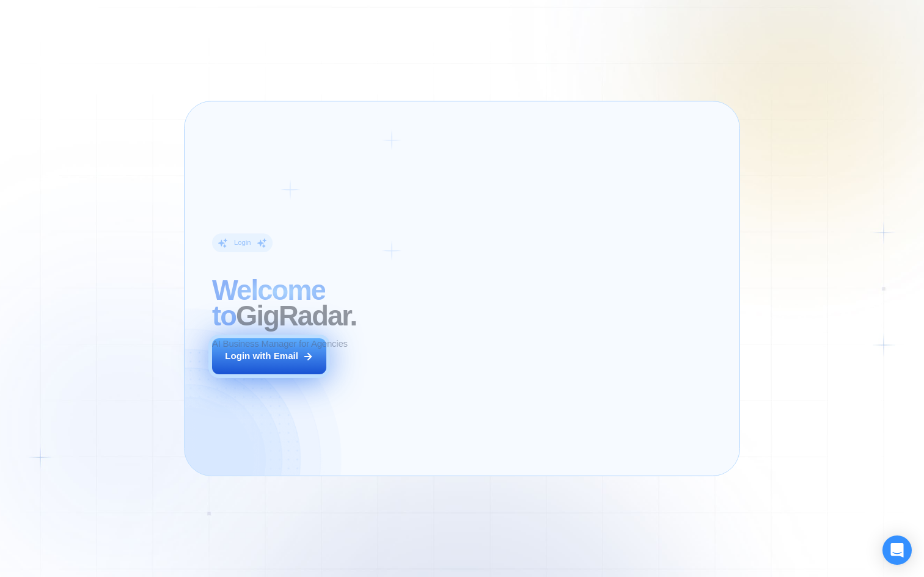  Describe the element at coordinates (317, 303) in the screenshot. I see `h2: ‍ GigRadar.` at that location.